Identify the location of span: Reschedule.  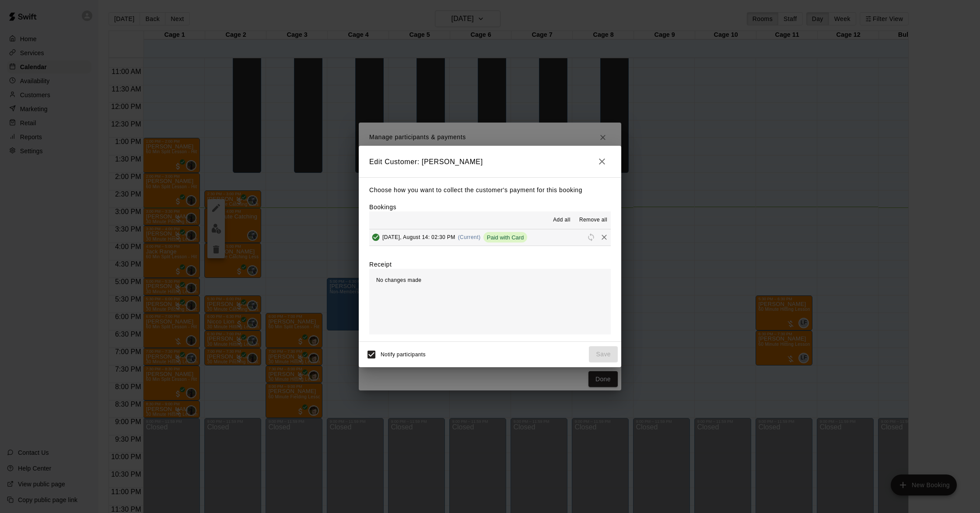
(591, 237).